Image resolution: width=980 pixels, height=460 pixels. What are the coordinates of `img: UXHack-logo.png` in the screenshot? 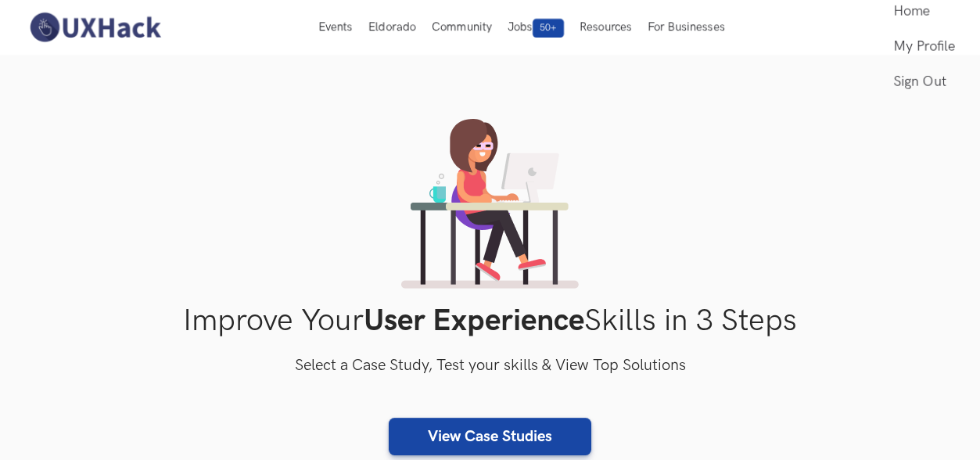 It's located at (95, 27).